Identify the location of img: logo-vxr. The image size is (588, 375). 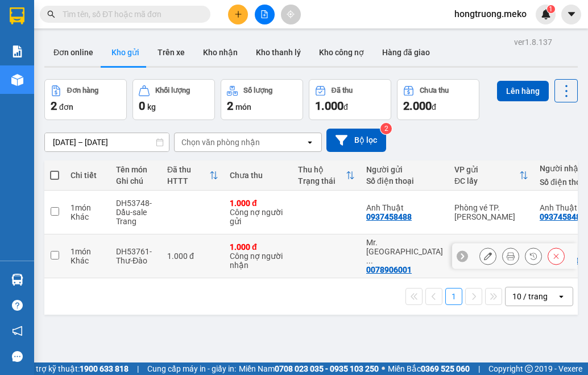
(17, 16).